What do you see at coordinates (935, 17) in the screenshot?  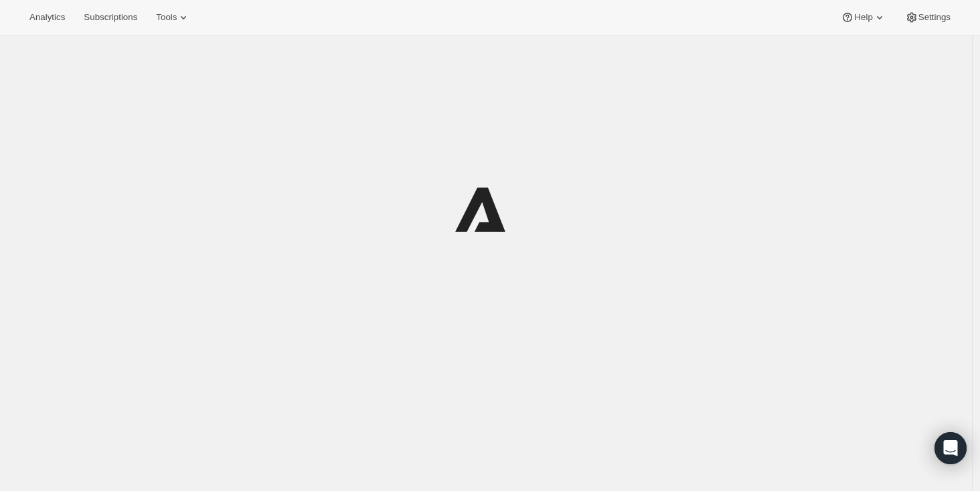 I see `span: Settings` at bounding box center [935, 17].